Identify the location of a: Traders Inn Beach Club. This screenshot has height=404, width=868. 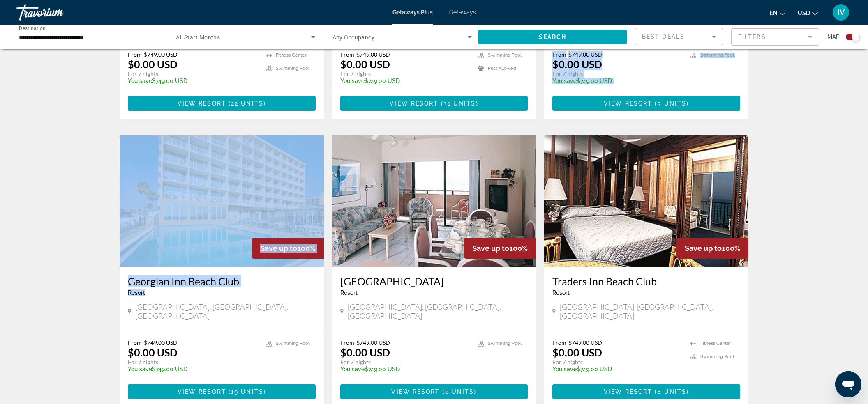
(646, 281).